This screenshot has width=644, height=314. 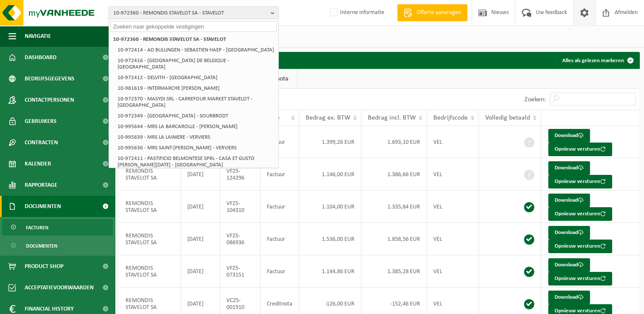 What do you see at coordinates (40, 121) in the screenshot?
I see `span: Gebruikers` at bounding box center [40, 121].